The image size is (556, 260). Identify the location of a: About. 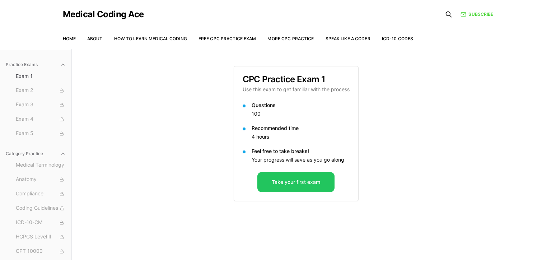
(95, 38).